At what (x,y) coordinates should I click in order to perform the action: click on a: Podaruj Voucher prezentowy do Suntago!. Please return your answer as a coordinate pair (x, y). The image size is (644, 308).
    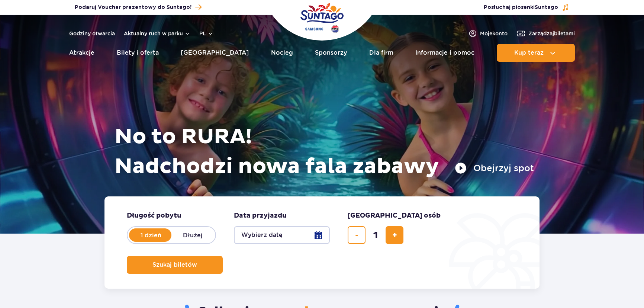
    Looking at the image, I should click on (138, 7).